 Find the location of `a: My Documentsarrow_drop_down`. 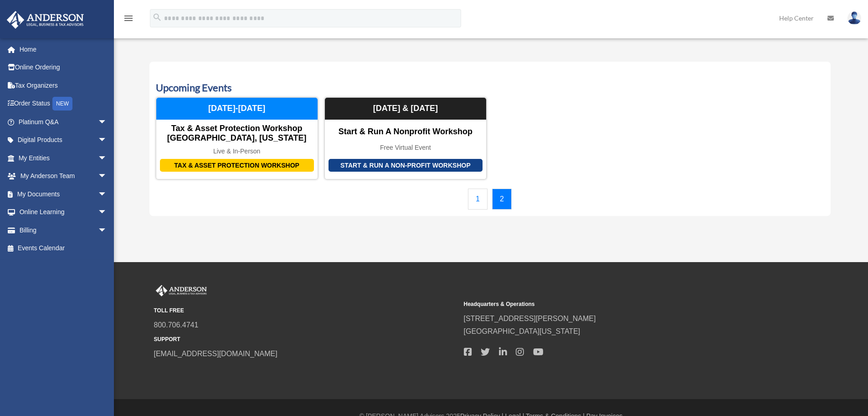

a: My Documentsarrow_drop_down is located at coordinates (63, 194).